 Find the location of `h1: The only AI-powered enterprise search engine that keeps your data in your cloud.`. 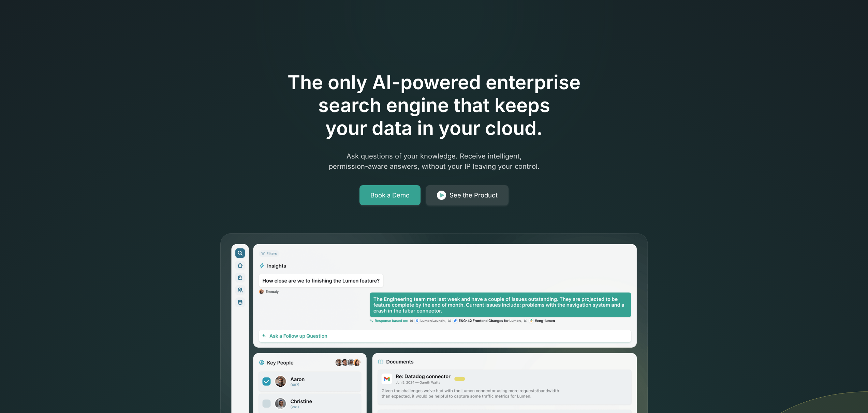

h1: The only AI-powered enterprise search engine that keeps your data in your cloud. is located at coordinates (434, 106).